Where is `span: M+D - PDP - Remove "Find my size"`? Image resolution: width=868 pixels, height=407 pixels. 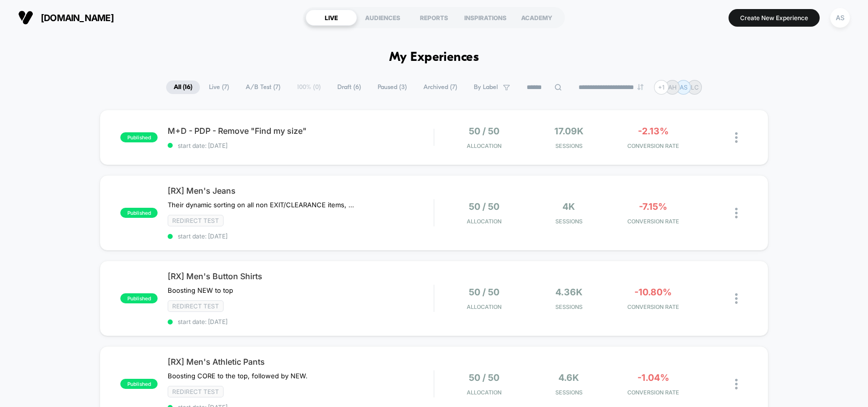
span: M+D - PDP - Remove "Find my size" is located at coordinates (301, 131).